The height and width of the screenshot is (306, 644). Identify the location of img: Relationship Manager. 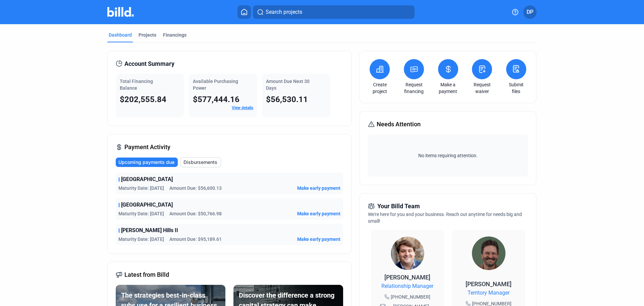
(408, 253).